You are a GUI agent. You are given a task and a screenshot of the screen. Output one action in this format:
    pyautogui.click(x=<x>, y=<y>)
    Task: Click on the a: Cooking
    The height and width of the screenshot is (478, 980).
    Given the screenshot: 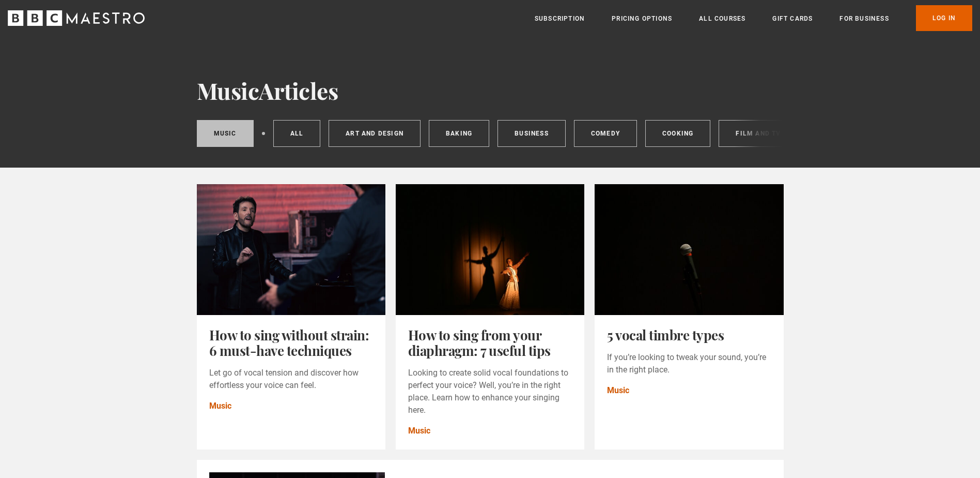 What is the action you would take?
    pyautogui.click(x=678, y=133)
    